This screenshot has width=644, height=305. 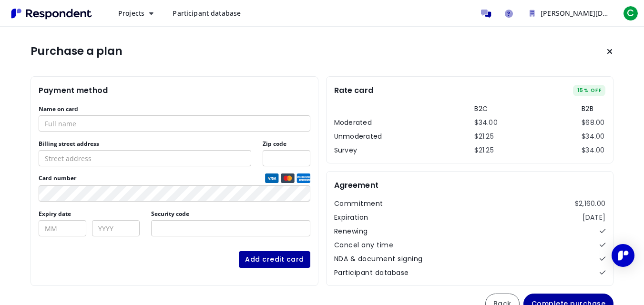 I want to click on img: mastercard credit card logo, so click(x=287, y=178).